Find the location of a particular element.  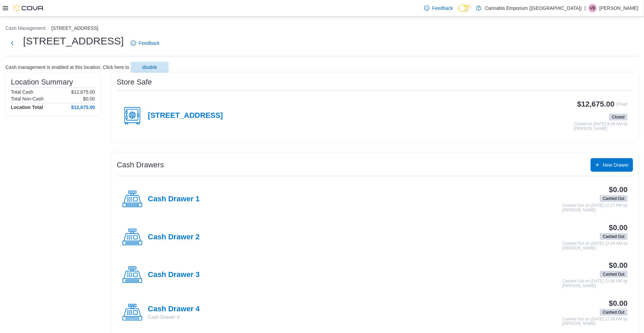

h4: Cash Drawer 4 is located at coordinates (174, 309).